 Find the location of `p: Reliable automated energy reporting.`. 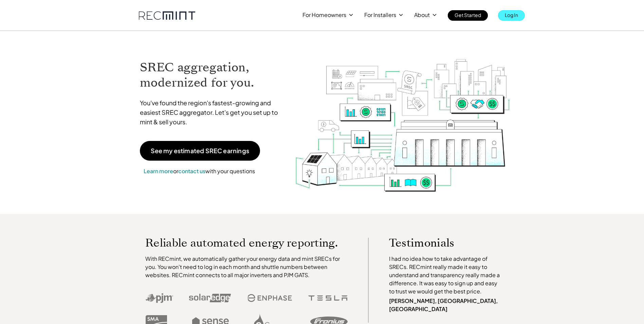

p: Reliable automated energy reporting. is located at coordinates (247, 243).